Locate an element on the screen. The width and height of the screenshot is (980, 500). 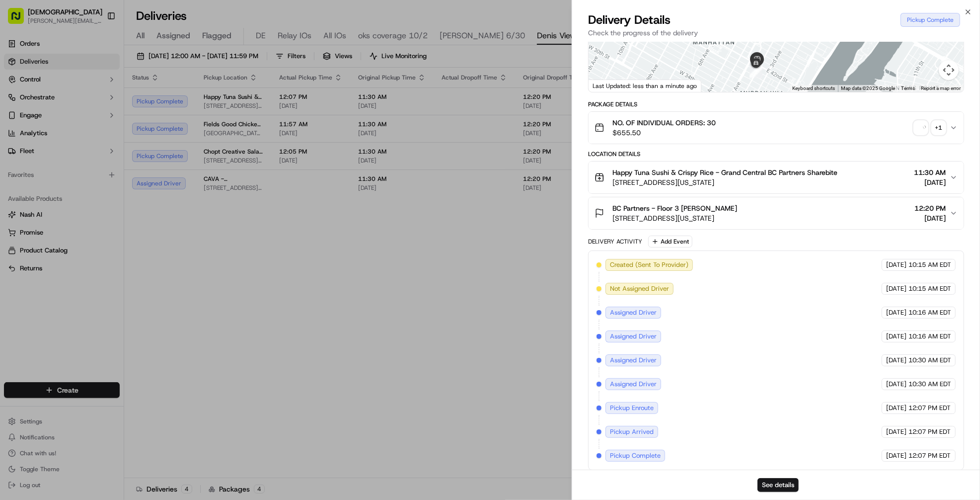
span: Knowledge Base is located at coordinates (48, 149).